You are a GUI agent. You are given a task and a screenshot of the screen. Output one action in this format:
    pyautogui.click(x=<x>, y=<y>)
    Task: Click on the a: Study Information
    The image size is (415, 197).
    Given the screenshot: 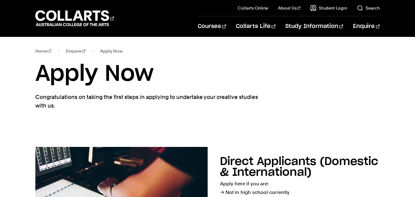 What is the action you would take?
    pyautogui.click(x=314, y=26)
    